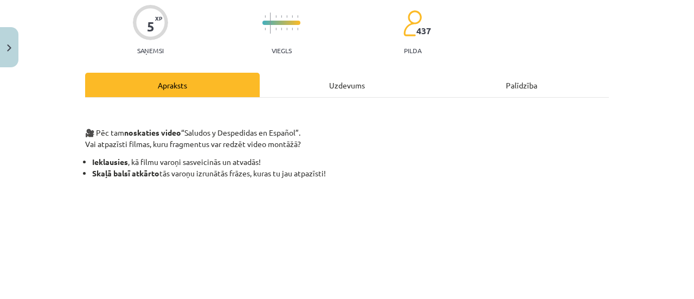 This screenshot has height=299, width=694. What do you see at coordinates (270, 23) in the screenshot?
I see `img: icon-long-line-d9ea69661e0d244f92f715978eff75569469978d946b2353a9bb055b3ed8787d.svg` at bounding box center [270, 23].